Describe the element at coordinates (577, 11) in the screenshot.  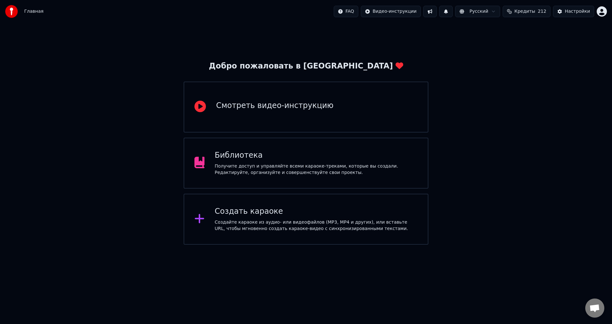
I see `div: Настройки` at that location.